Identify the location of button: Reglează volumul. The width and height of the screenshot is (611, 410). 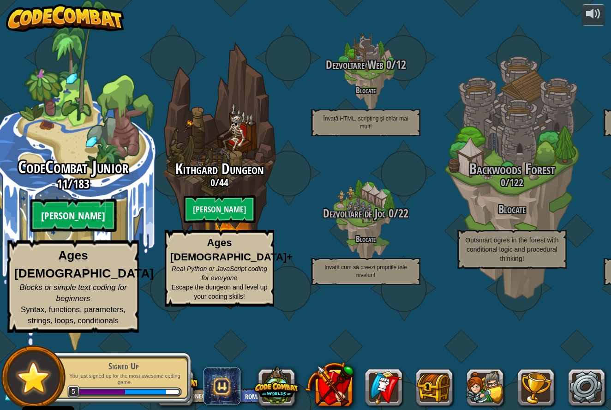
(593, 15).